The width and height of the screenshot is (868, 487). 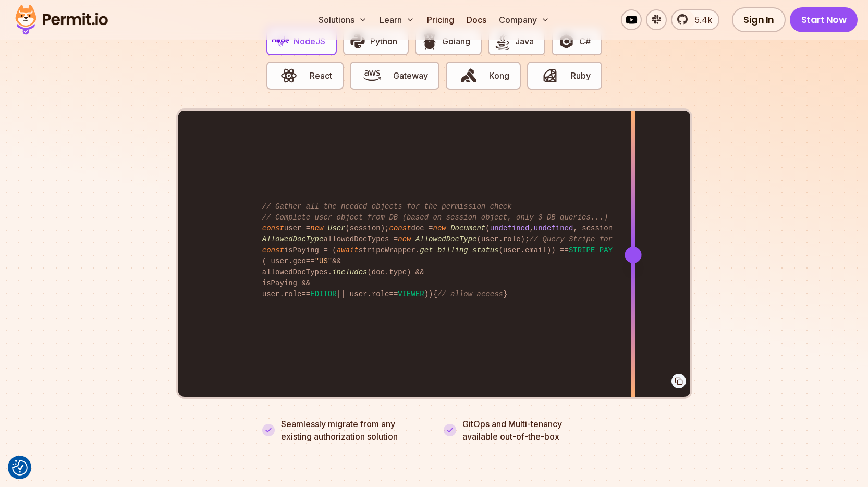 I want to click on span: geo, so click(x=299, y=261).